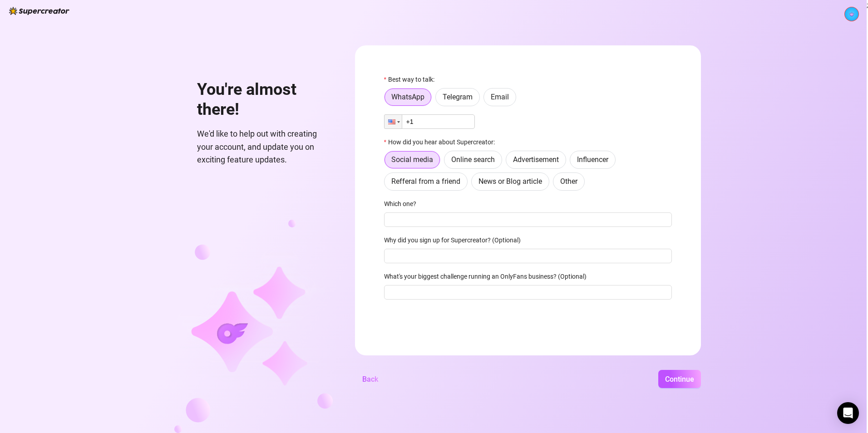  Describe the element at coordinates (536, 159) in the screenshot. I see `span: Advertisement` at that location.